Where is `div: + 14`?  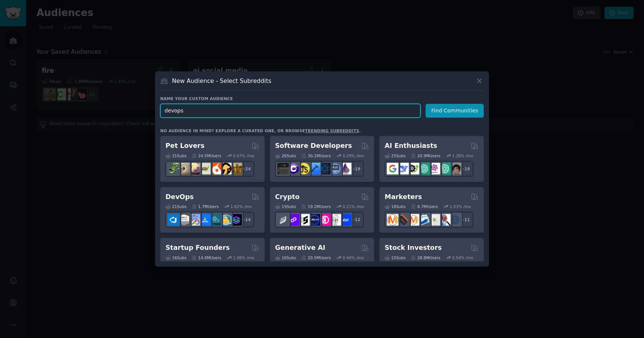
div: + 14 is located at coordinates (247, 220).